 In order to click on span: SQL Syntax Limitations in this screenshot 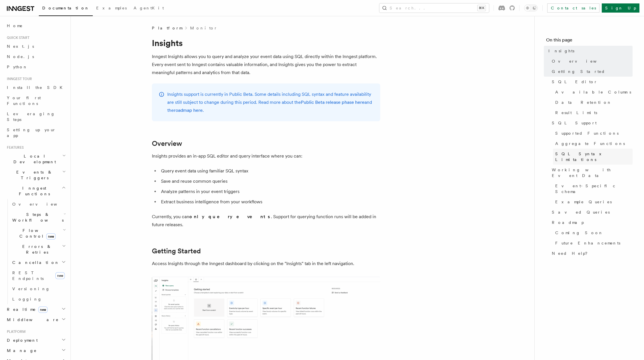, I will do `click(594, 157)`.